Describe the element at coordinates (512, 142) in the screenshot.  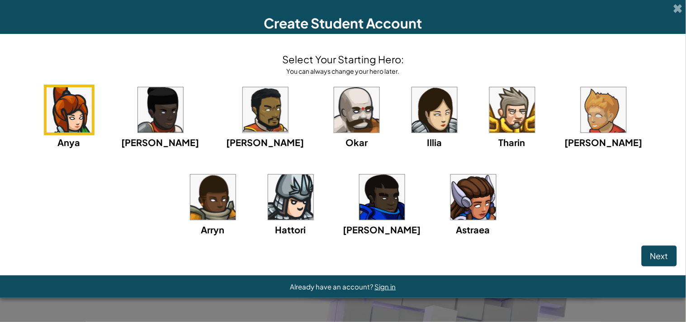
I see `span: Tharin` at that location.